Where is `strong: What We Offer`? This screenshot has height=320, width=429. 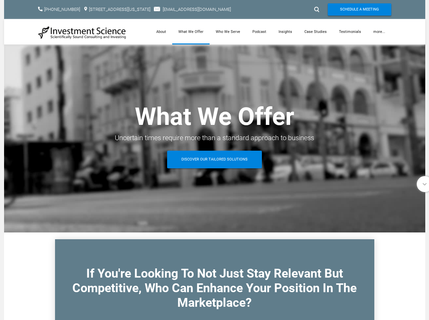 strong: What We Offer is located at coordinates (214, 116).